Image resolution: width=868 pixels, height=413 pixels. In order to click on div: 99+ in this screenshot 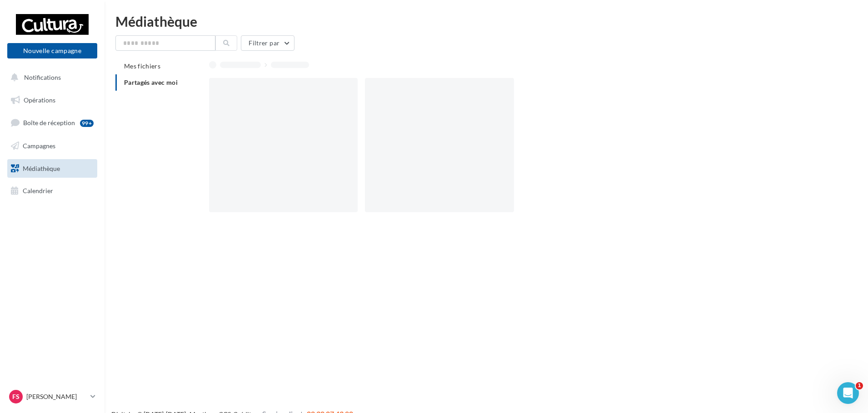, I will do `click(86, 124)`.